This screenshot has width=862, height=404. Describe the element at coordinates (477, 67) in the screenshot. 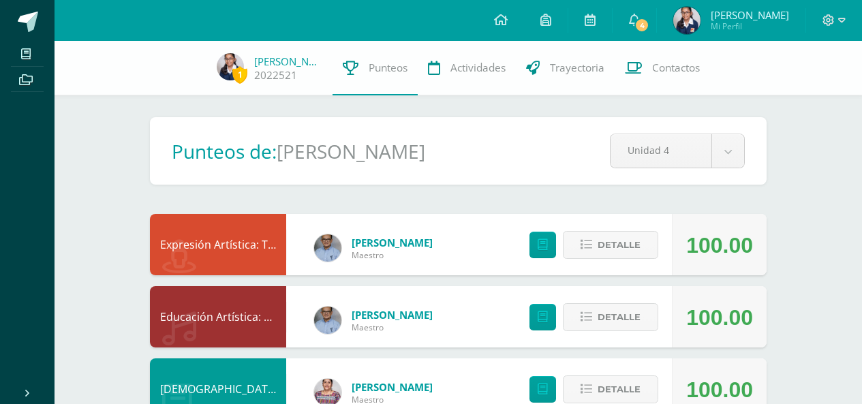

I see `span: Actividades` at that location.